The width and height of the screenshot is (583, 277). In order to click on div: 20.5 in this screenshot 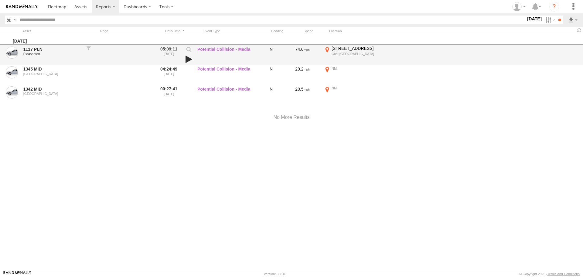, I will do `click(303, 95)`.